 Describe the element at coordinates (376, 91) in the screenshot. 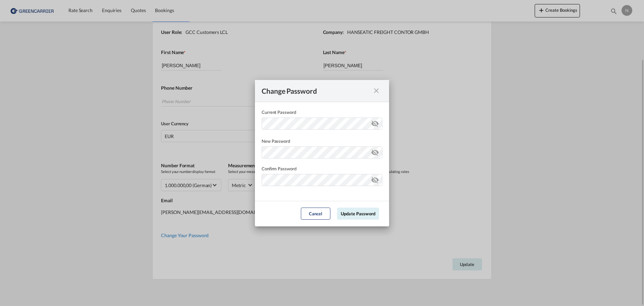

I see `md-icon: icon-close fg-AAA8AD cursor` at that location.